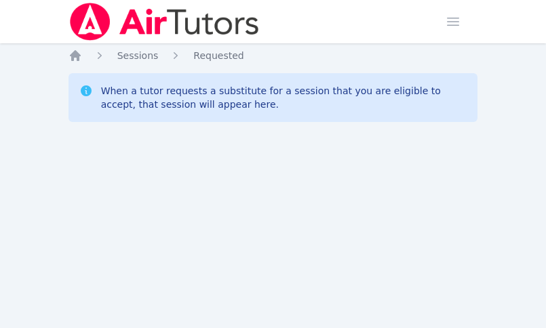 The image size is (546, 328). Describe the element at coordinates (138, 56) in the screenshot. I see `span: Sessions` at that location.